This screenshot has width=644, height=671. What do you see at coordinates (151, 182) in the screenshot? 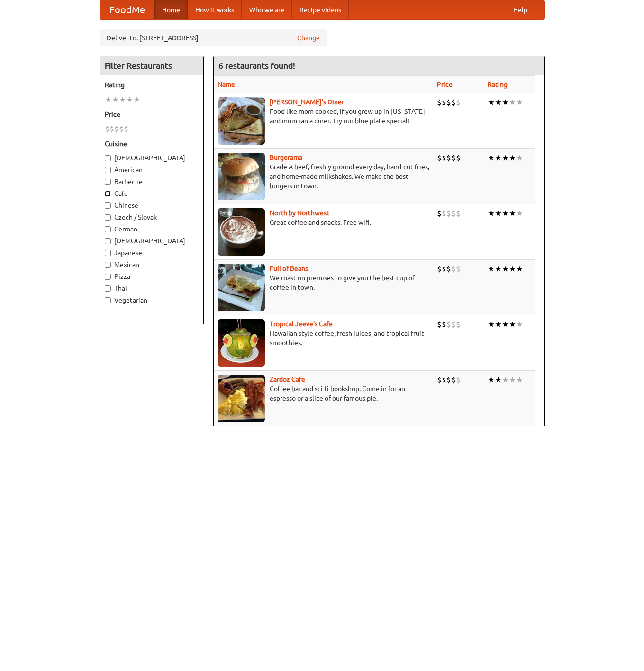
I see `label: Barbecue` at bounding box center [151, 182].